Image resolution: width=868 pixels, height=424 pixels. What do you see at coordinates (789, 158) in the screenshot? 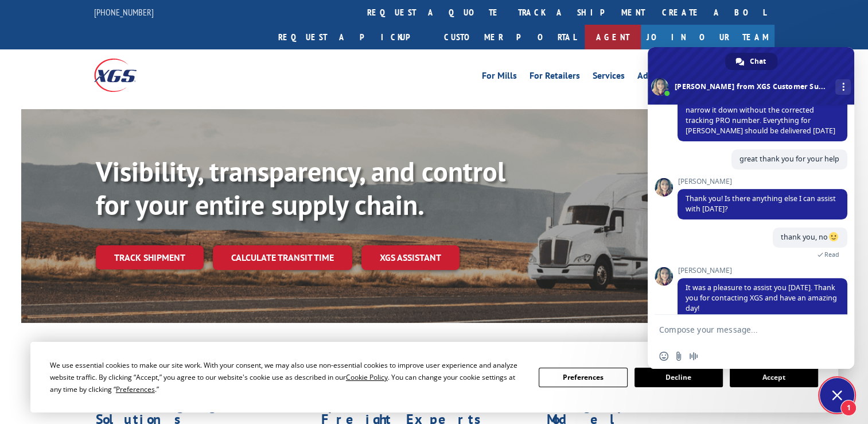
I see `span: great thank you for your help` at bounding box center [789, 158].